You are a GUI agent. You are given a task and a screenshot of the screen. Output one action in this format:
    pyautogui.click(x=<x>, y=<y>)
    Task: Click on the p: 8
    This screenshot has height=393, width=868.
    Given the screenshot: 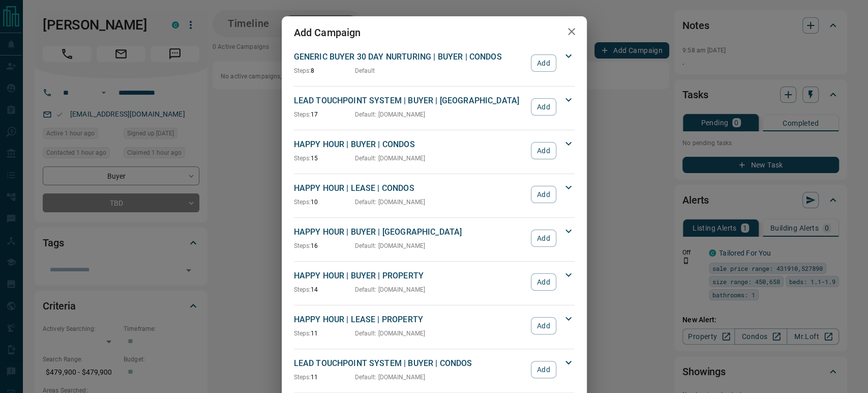 What is the action you would take?
    pyautogui.click(x=325, y=70)
    